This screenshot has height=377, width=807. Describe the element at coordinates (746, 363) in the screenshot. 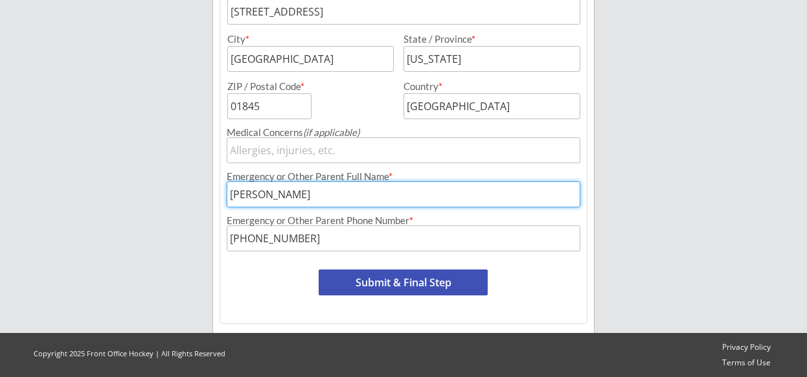

I see `a: Terms of Use` at that location.